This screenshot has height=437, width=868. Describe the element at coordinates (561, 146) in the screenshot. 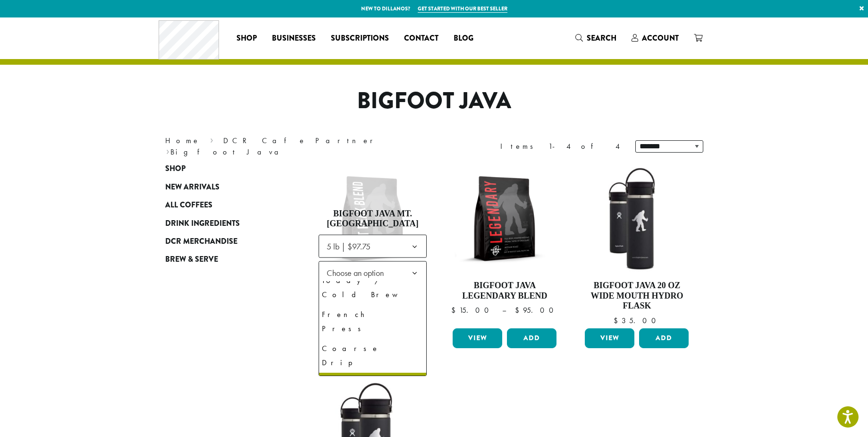

I see `div: Items 1-4 of 4` at that location.